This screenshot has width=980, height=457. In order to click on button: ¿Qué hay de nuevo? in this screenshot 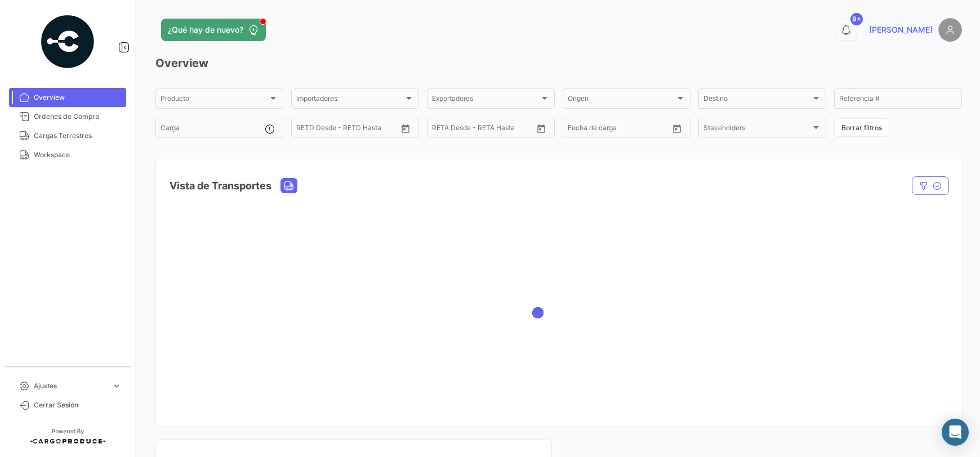, I will do `click(213, 30)`.